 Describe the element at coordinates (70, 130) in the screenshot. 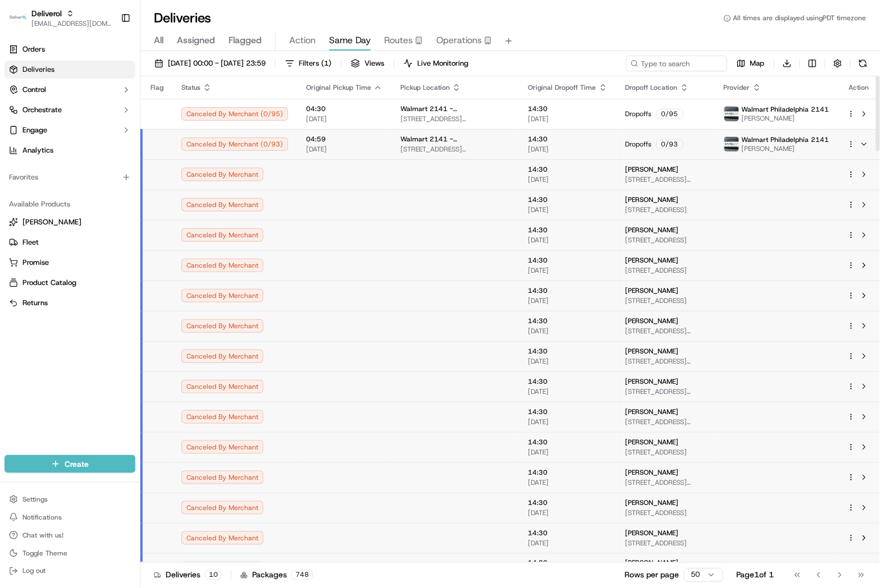

I see `button: Engage` at that location.